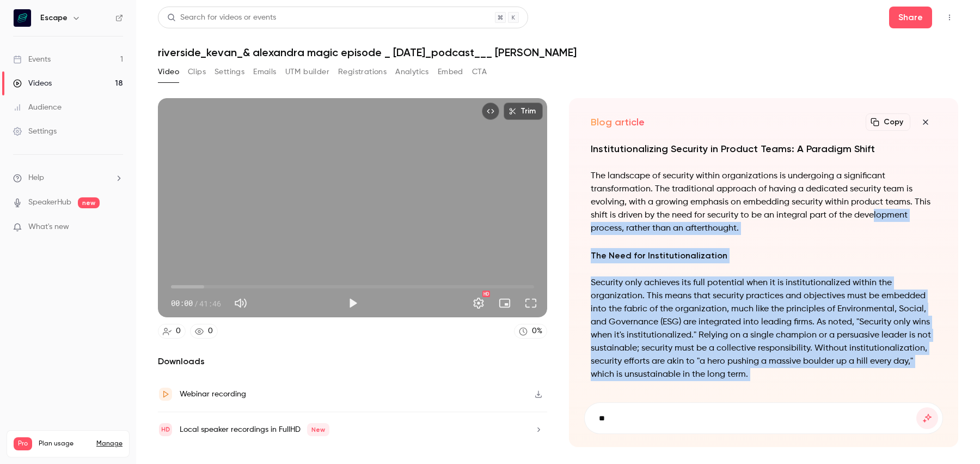  Describe the element at coordinates (617, 122) in the screenshot. I see `h2: Blog article` at that location.